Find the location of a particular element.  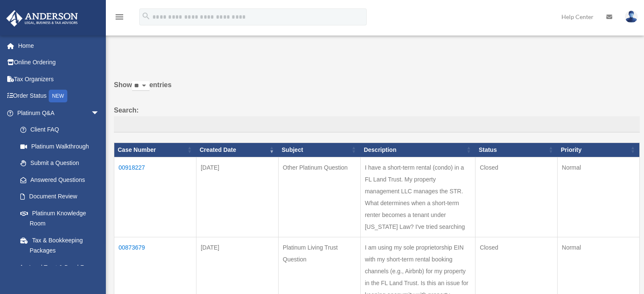

td: I have a short-term rental (condo) in a FL Land Trust. My property management LLC manages the STR... is located at coordinates (418, 197).